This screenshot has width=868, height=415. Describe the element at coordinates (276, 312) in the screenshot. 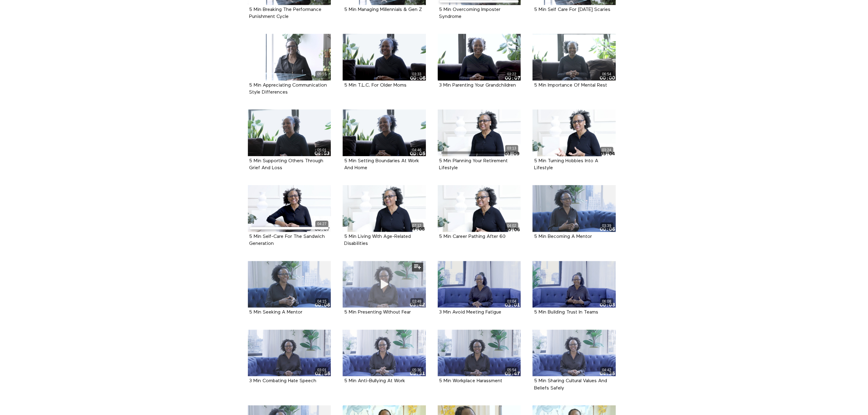

I see `strong: 5 Min Seeking A Mentor` at that location.